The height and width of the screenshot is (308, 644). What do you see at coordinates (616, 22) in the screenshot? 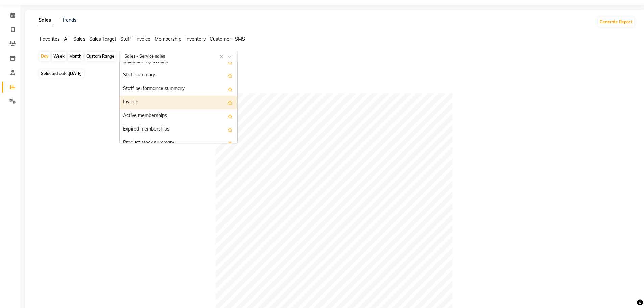
I see `button: Generate Report` at bounding box center [616, 22].